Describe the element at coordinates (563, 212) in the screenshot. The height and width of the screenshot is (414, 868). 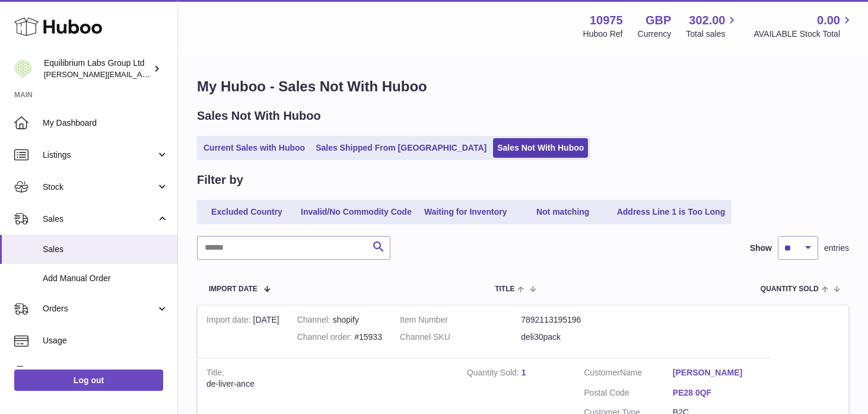
I see `a: Not matching` at that location.